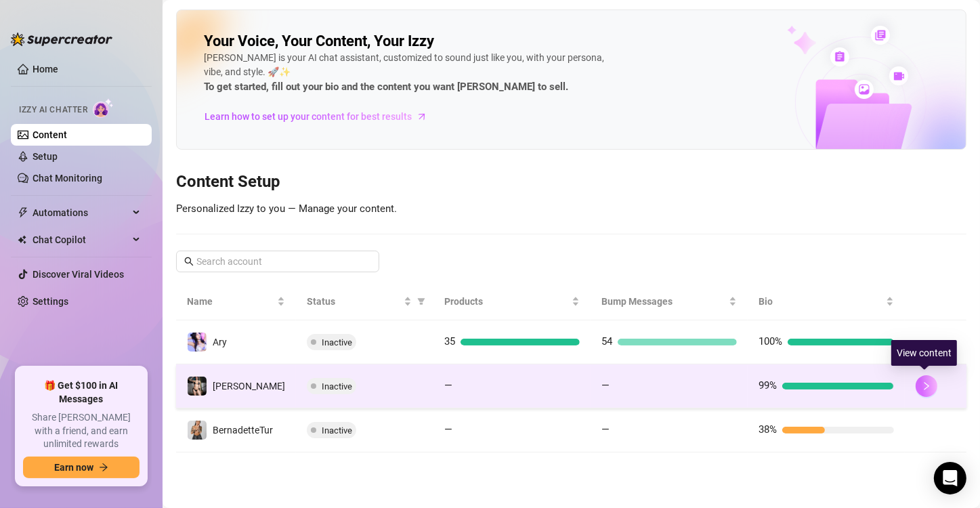 The image size is (980, 508). Describe the element at coordinates (53, 109) in the screenshot. I see `span: Izzy AI Chatter` at that location.